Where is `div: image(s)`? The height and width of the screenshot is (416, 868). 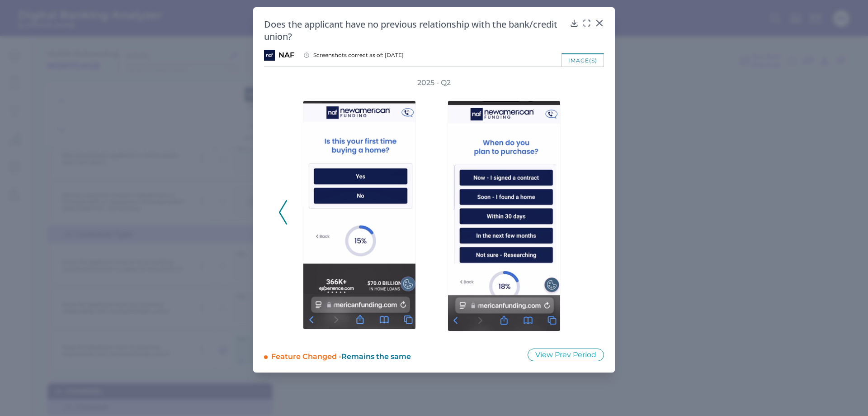
div: image(s) is located at coordinates (583, 60).